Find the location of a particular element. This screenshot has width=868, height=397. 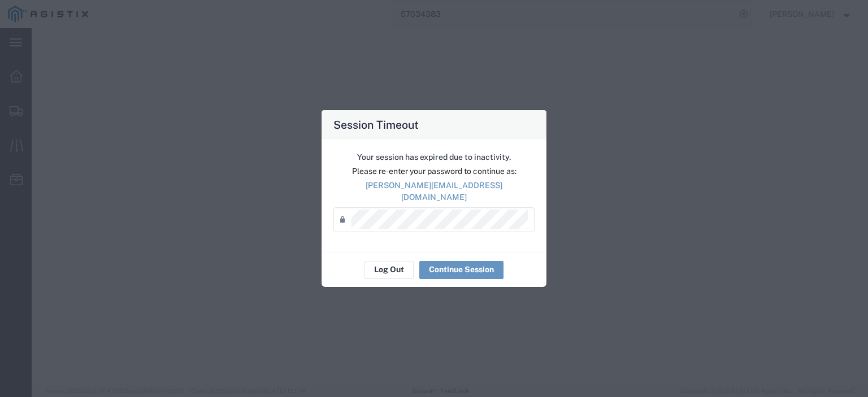

button: Continue Session is located at coordinates (461, 270).